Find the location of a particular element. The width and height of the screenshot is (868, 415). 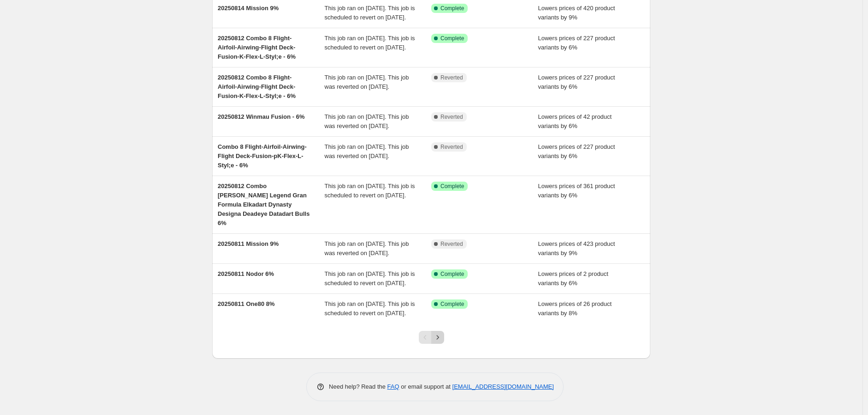

span: Lowers prices of 423 product variants by 9% is located at coordinates (577, 248).